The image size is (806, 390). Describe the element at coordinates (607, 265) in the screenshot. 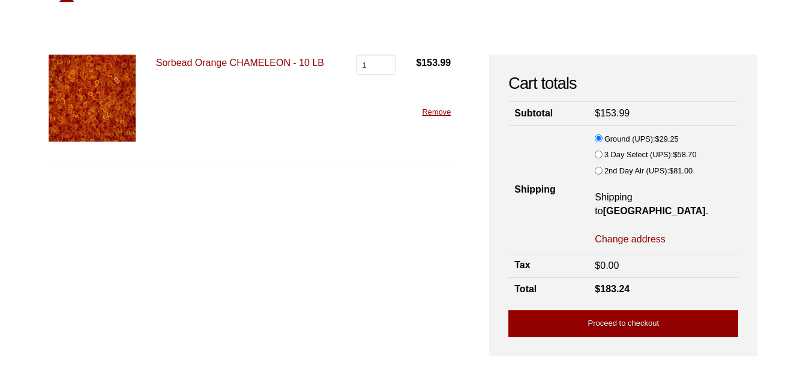

I see `bdi: 0.00` at that location.